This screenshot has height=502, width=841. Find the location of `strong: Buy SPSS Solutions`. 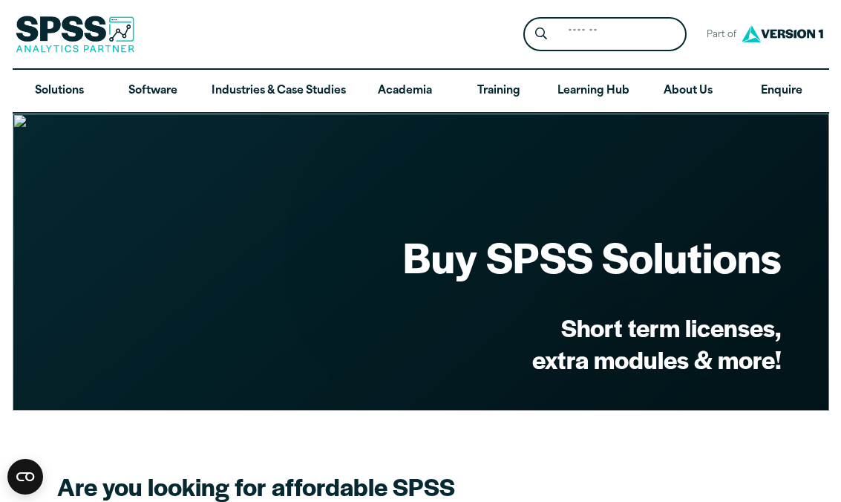

strong: Buy SPSS Solutions is located at coordinates (592, 255).